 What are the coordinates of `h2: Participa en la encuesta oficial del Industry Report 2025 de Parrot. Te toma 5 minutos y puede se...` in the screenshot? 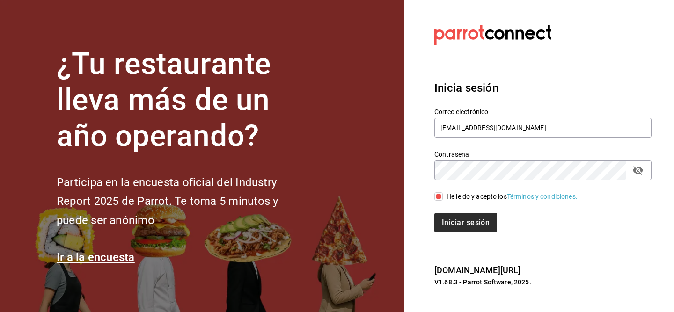 It's located at (183, 202).